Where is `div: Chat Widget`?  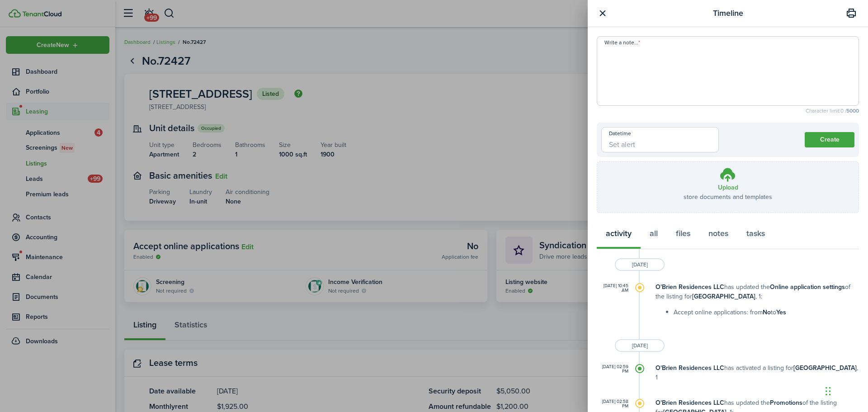
div: Chat Widget is located at coordinates (792, 363).